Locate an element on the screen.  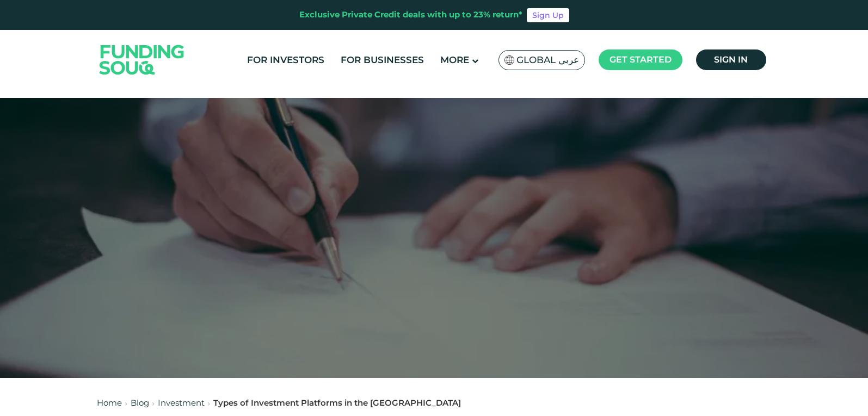
div: Exclusive Private Credit deals with up to 23% return* is located at coordinates (411, 15).